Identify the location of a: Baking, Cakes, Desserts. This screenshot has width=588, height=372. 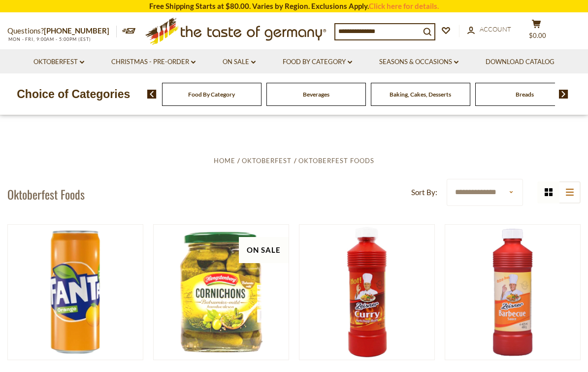
(420, 94).